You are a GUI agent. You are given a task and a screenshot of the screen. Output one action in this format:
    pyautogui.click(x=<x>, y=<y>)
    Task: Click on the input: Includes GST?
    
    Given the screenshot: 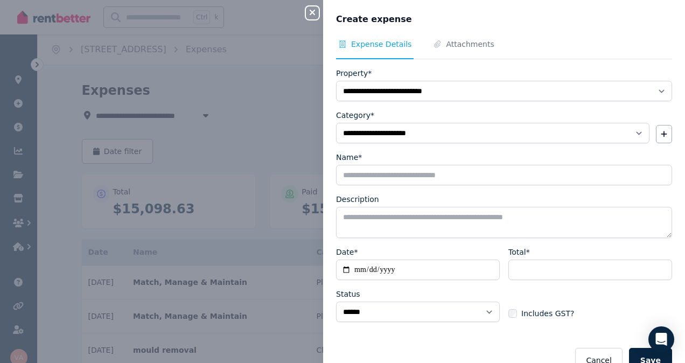 What is the action you would take?
    pyautogui.click(x=513, y=314)
    